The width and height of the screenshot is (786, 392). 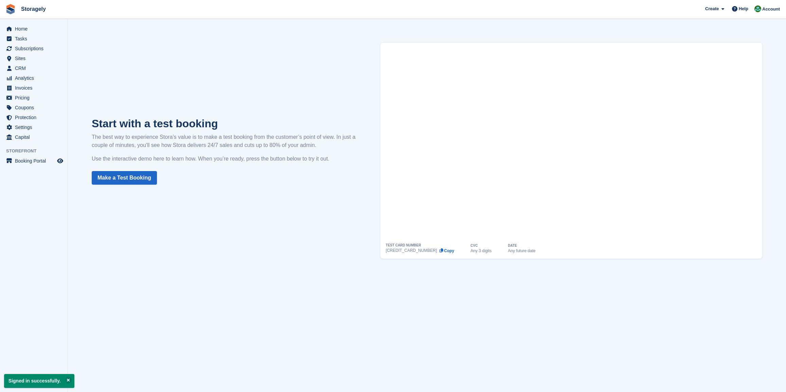 What do you see at coordinates (226, 141) in the screenshot?
I see `p: The best way to experience Stora’s value is to make a test booking from the customer’s point of v...` at bounding box center [226, 141].